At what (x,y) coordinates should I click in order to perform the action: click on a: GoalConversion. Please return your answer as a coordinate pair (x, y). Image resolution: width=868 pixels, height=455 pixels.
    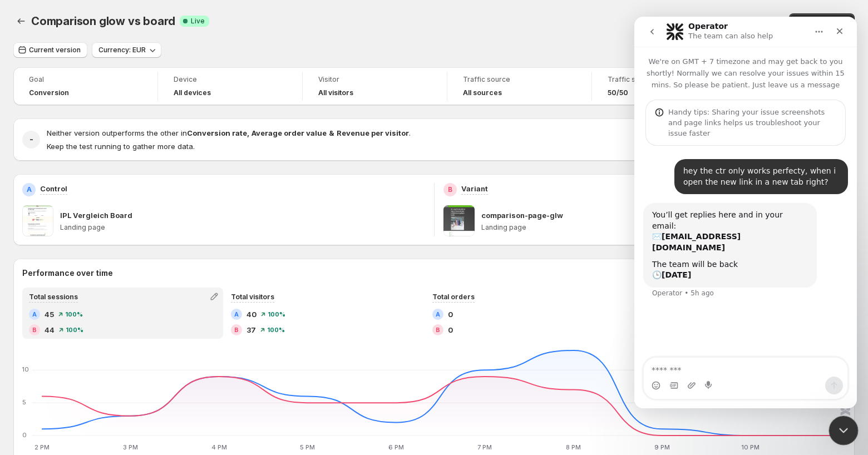
    Looking at the image, I should click on (85, 86).